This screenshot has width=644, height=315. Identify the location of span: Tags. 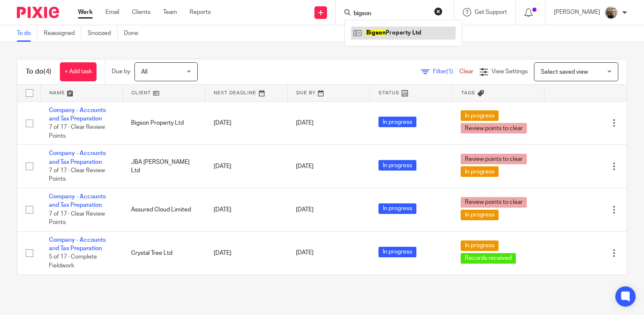
(468, 93).